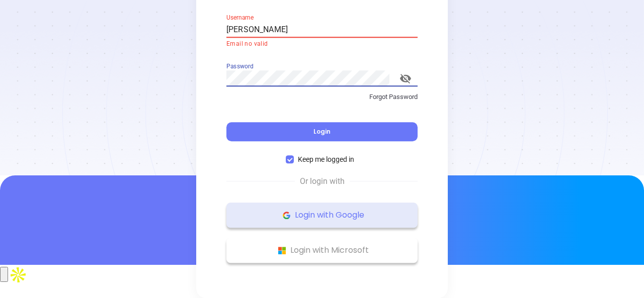 The width and height of the screenshot is (644, 298). What do you see at coordinates (322, 215) in the screenshot?
I see `button: Google Logo Login with Google` at bounding box center [322, 215].